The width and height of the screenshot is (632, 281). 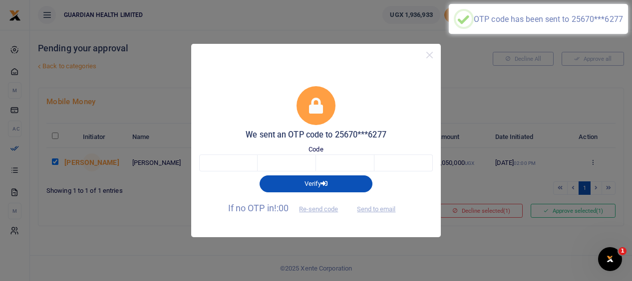 I want to click on span: If no OTP in, so click(x=287, y=208).